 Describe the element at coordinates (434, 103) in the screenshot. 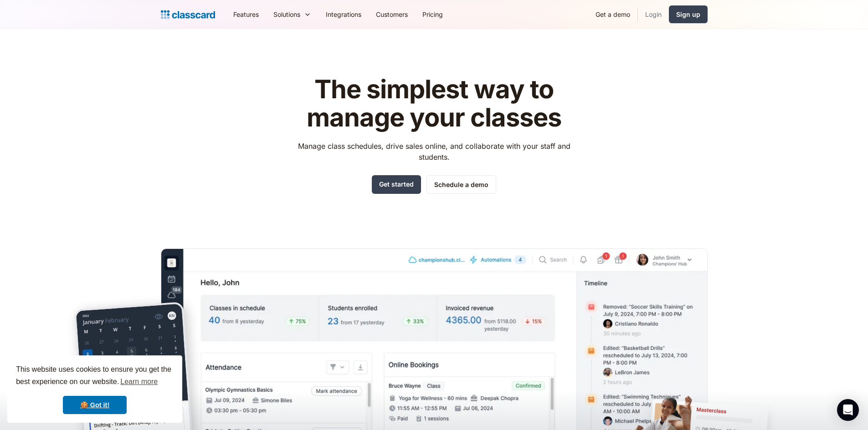

I see `h1: The simplest way to manage your classes` at that location.